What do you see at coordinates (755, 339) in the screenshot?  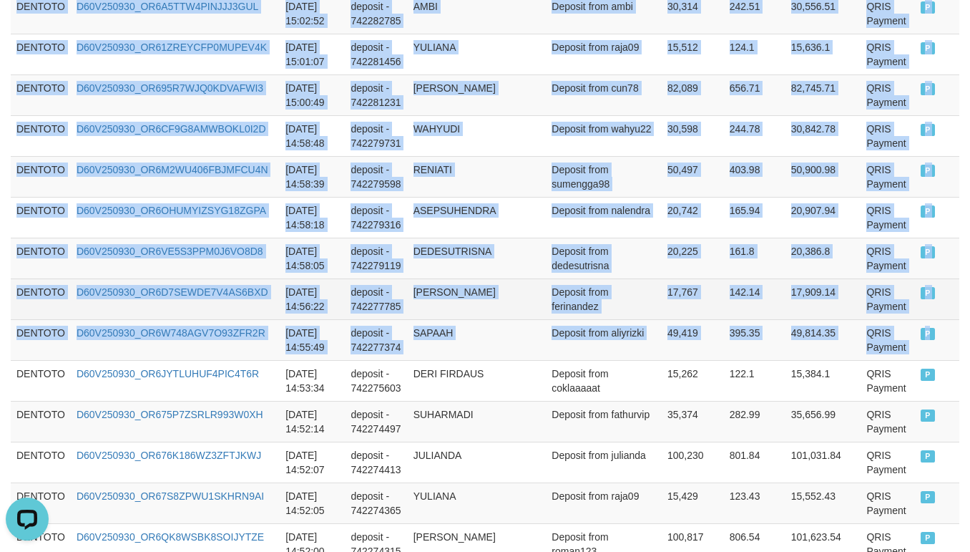 I see `td: 395.35` at bounding box center [755, 339].